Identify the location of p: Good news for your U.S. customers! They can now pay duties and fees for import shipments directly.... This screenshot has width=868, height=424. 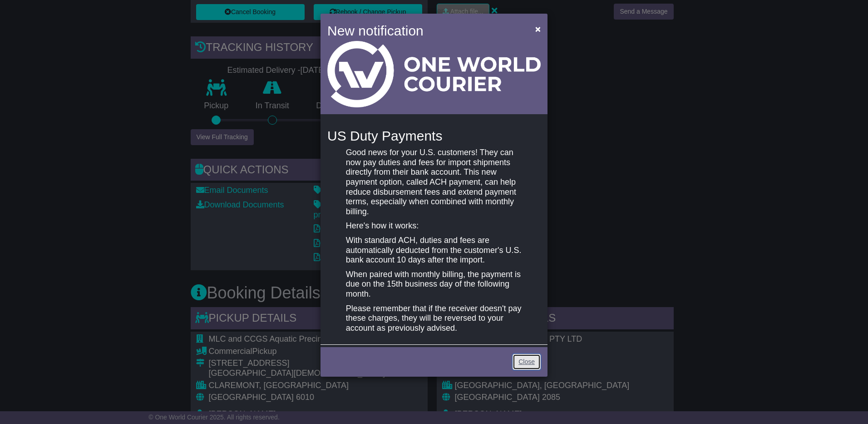
(434, 181).